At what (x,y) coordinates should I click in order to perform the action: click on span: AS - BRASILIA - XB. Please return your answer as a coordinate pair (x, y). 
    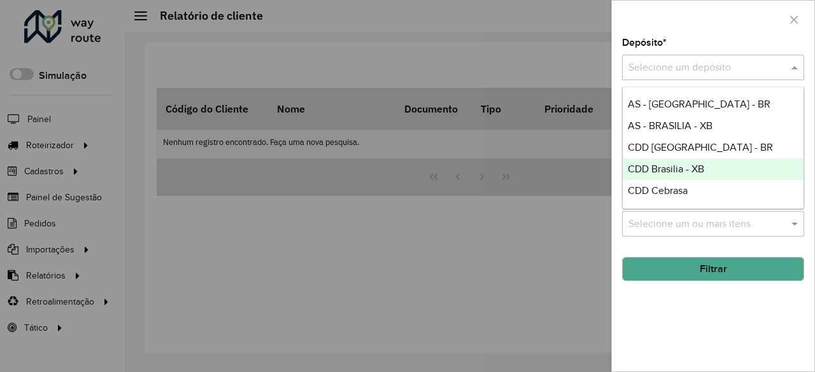
    Looking at the image, I should click on (669, 125).